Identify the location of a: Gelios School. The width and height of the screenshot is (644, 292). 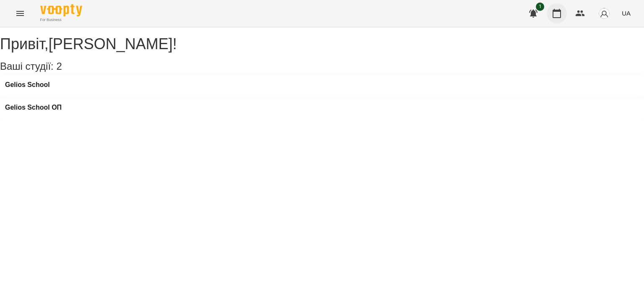
(27, 85).